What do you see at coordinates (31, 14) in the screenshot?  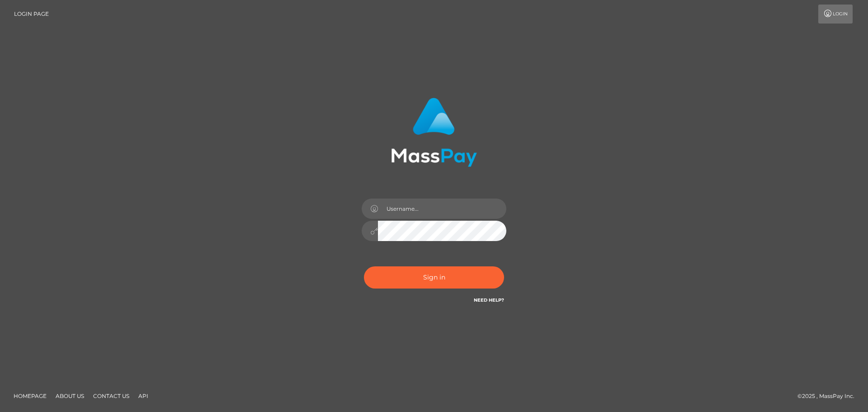 I see `a: Login Page` at bounding box center [31, 14].